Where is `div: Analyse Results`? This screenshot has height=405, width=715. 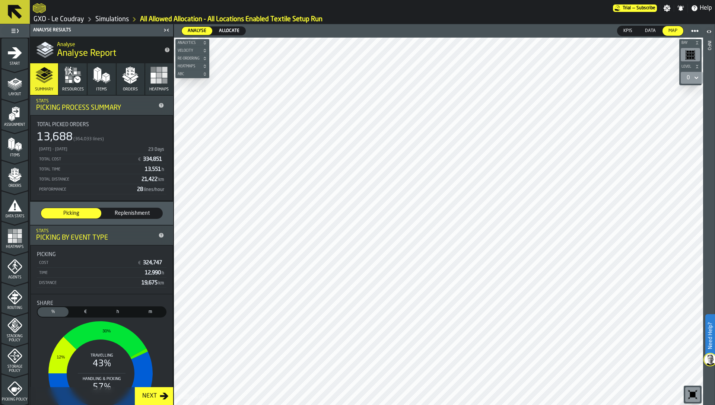 div: Analyse Results is located at coordinates (96, 30).